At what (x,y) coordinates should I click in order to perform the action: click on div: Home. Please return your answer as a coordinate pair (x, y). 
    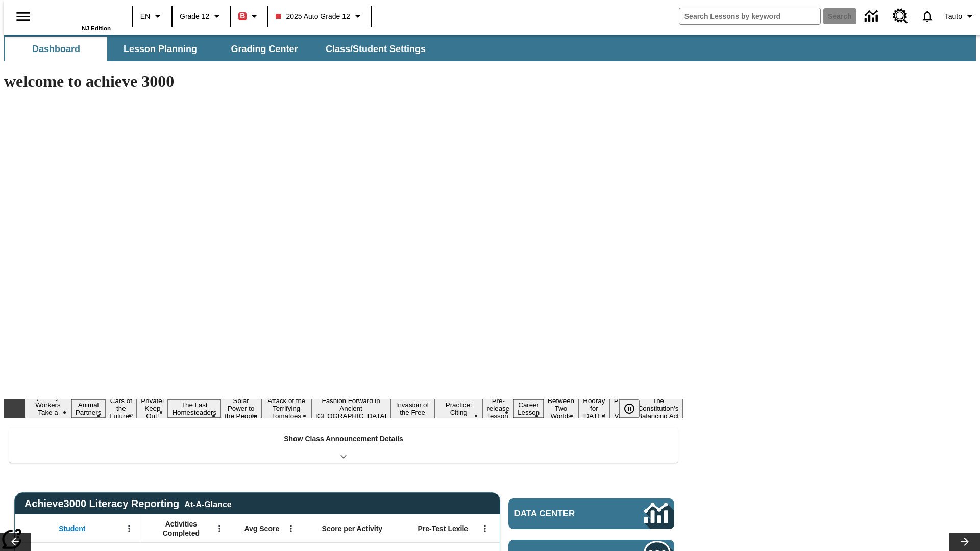
    Looking at the image, I should click on (78, 17).